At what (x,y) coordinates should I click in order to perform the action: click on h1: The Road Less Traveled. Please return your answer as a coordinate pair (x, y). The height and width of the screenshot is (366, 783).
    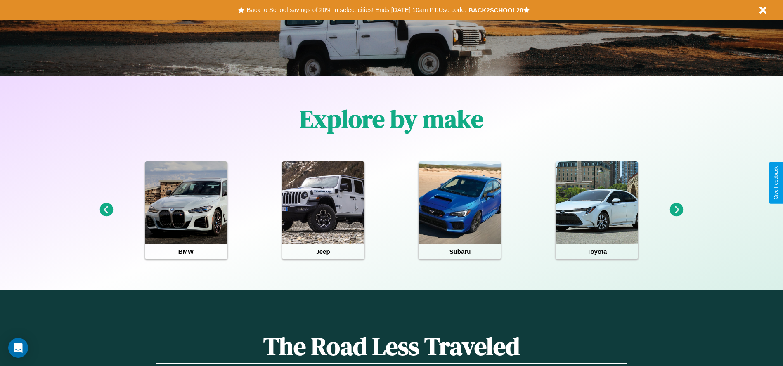
    Looking at the image, I should click on (391, 346).